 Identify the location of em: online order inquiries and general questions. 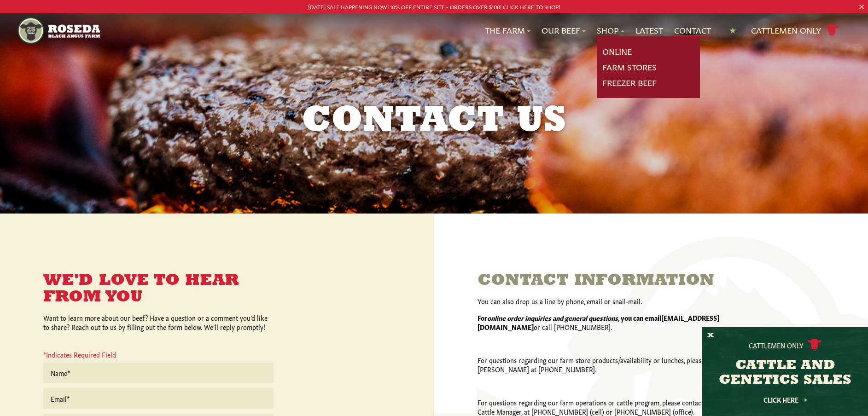
(552, 318).